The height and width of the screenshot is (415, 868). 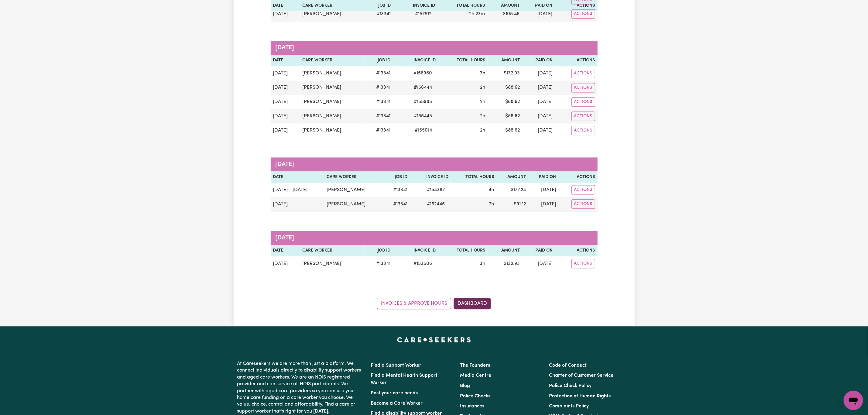 I want to click on a: Media Centre, so click(x=475, y=376).